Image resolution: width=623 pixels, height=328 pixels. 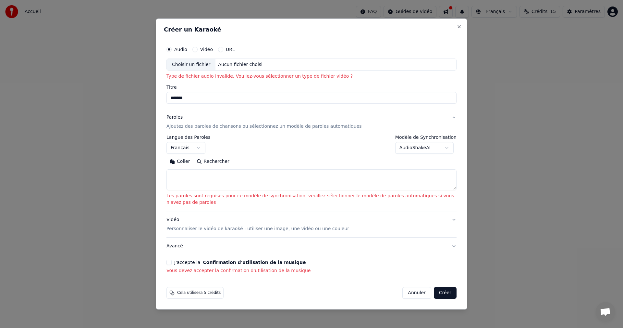 I want to click on button: Coller, so click(x=180, y=162).